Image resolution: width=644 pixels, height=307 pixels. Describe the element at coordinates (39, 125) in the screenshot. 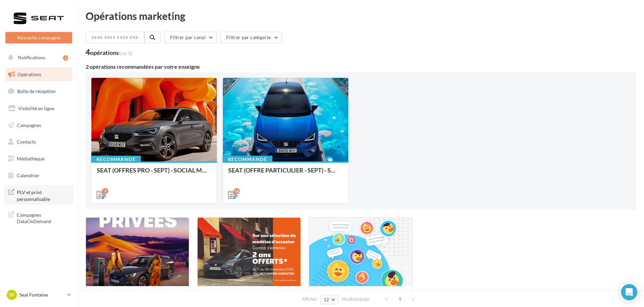

I see `a: Campagnes` at that location.